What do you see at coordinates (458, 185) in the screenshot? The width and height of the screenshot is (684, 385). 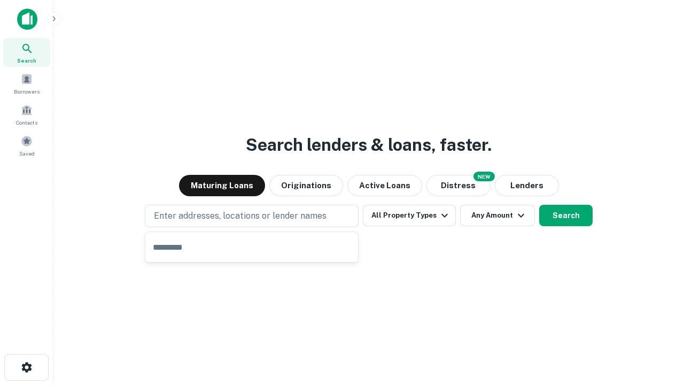 I see `button: Search distressed loans with lien and other non-mortgage details.` at bounding box center [458, 185].